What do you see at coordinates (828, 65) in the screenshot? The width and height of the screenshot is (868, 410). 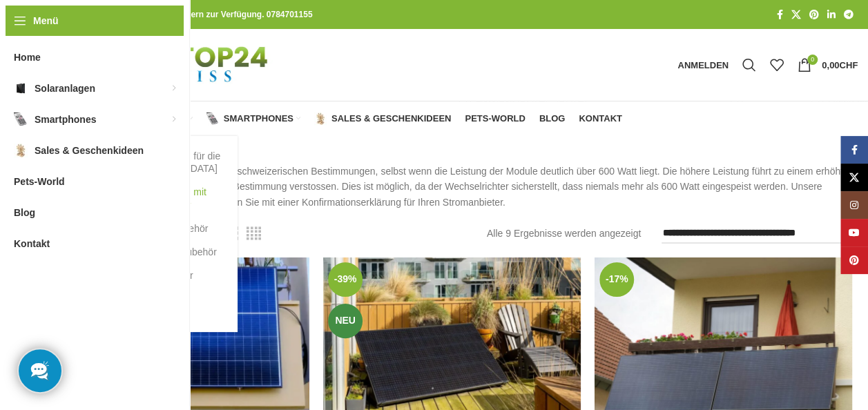 I see `a: 0 0,00CHF` at bounding box center [828, 65].